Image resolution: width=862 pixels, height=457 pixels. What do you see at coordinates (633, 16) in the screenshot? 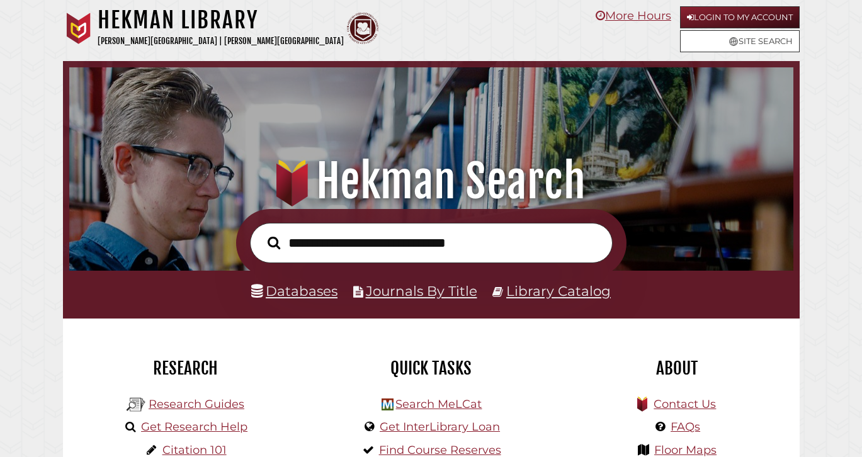
I see `a: More Hours` at bounding box center [633, 16].